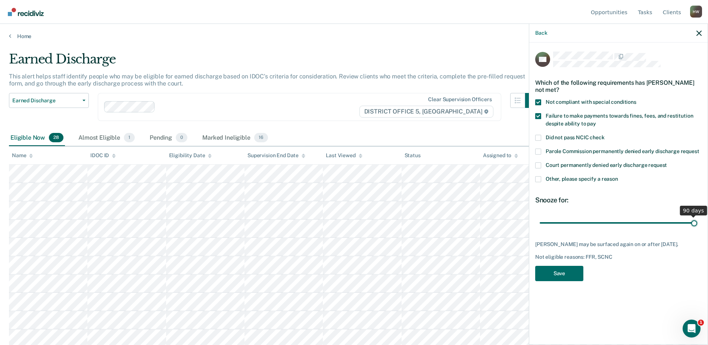 The width and height of the screenshot is (708, 345). Describe the element at coordinates (344, 155) in the screenshot. I see `div: Last Viewed` at that location.